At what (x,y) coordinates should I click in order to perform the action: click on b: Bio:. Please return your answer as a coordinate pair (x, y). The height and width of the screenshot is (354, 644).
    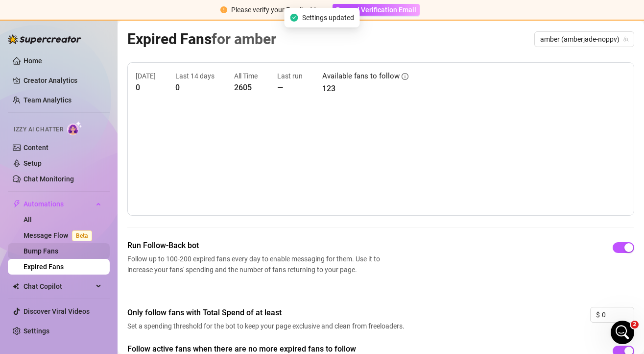
    Looking at the image, I should click on (30, 88).